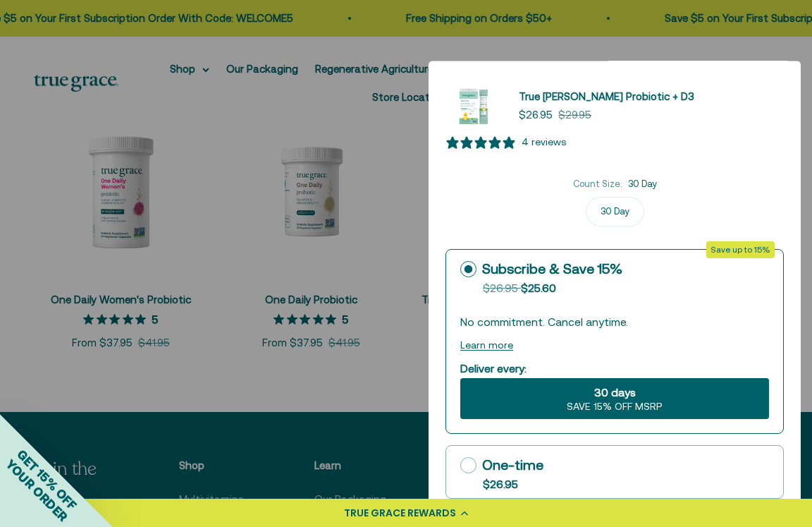  What do you see at coordinates (37, 490) in the screenshot?
I see `span: YOUR ORDER` at bounding box center [37, 490].